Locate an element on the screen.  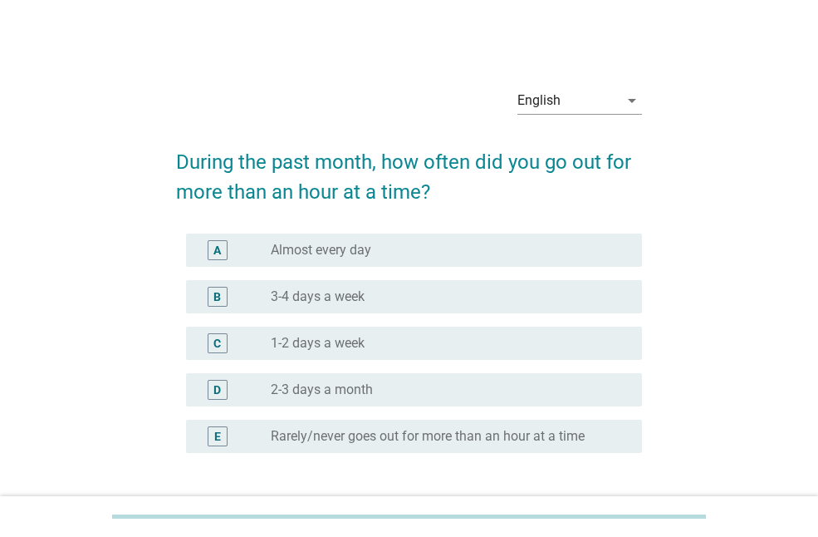
div: A is located at coordinates (217, 249).